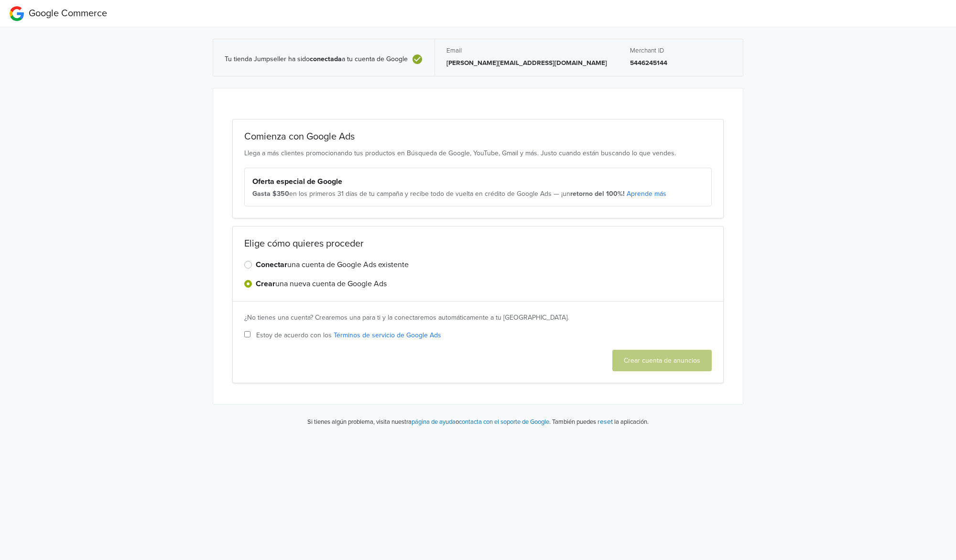 The height and width of the screenshot is (560, 956). Describe the element at coordinates (527, 51) in the screenshot. I see `h5: Email` at that location.